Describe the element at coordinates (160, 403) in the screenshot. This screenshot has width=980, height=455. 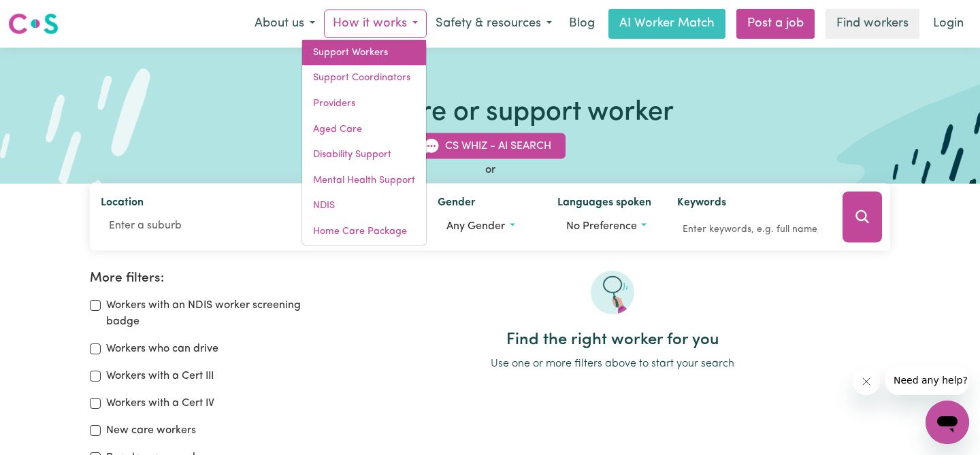
I see `label: Workers with a Cert IV` at that location.